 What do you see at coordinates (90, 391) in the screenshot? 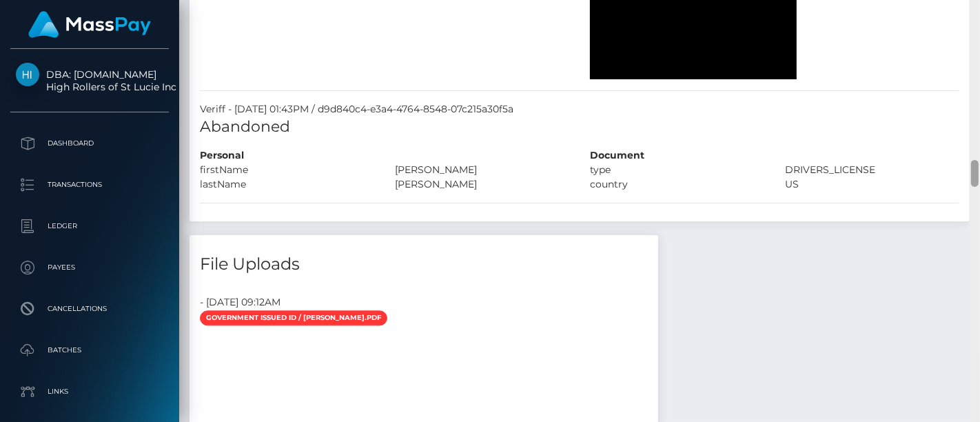
I see `a: Links` at bounding box center [90, 391].